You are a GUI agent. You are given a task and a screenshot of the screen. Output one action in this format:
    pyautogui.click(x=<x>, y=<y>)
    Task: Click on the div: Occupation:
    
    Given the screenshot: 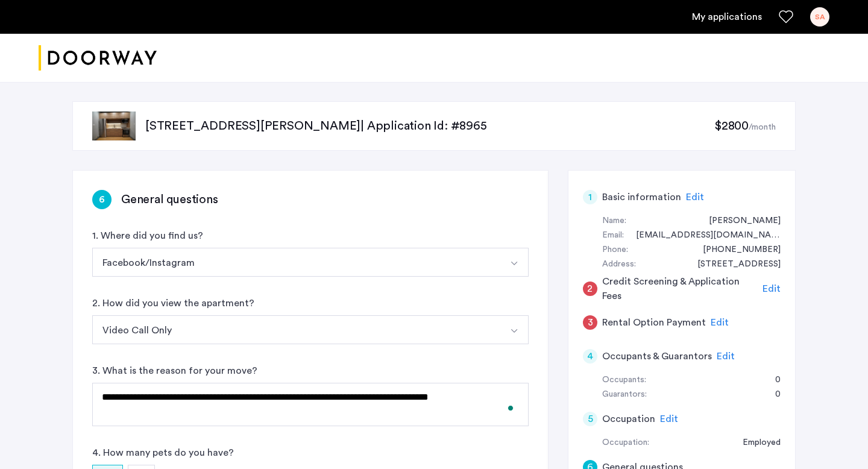 What is the action you would take?
    pyautogui.click(x=626, y=443)
    